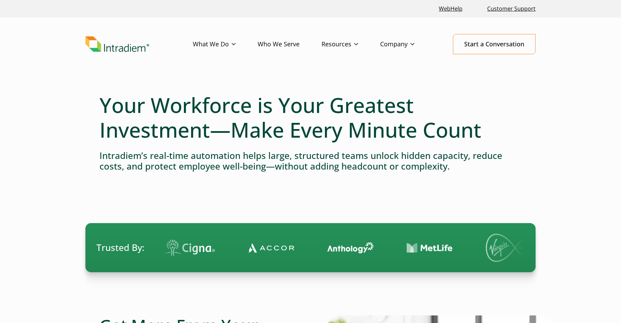 Image resolution: width=621 pixels, height=323 pixels. I want to click on a: What We Do, so click(225, 44).